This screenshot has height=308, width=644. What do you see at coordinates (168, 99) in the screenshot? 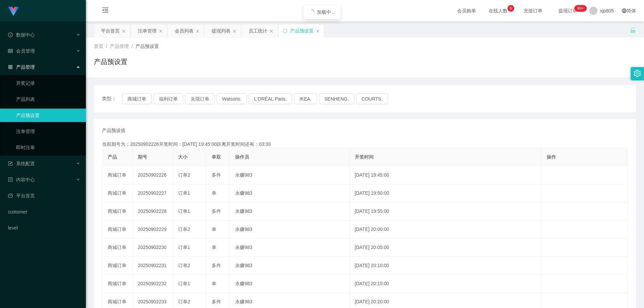
I see `button: 福利订单` at bounding box center [168, 99].